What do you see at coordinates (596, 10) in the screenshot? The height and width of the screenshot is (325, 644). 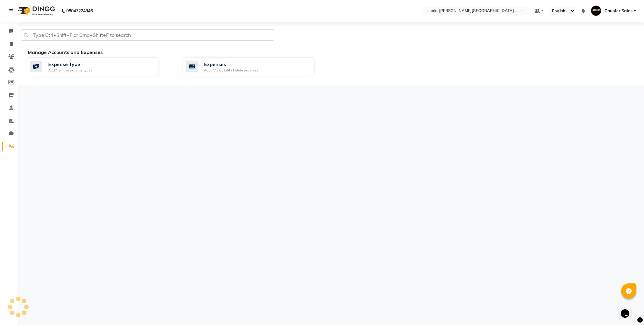 I see `img: Counter Sales` at bounding box center [596, 10].